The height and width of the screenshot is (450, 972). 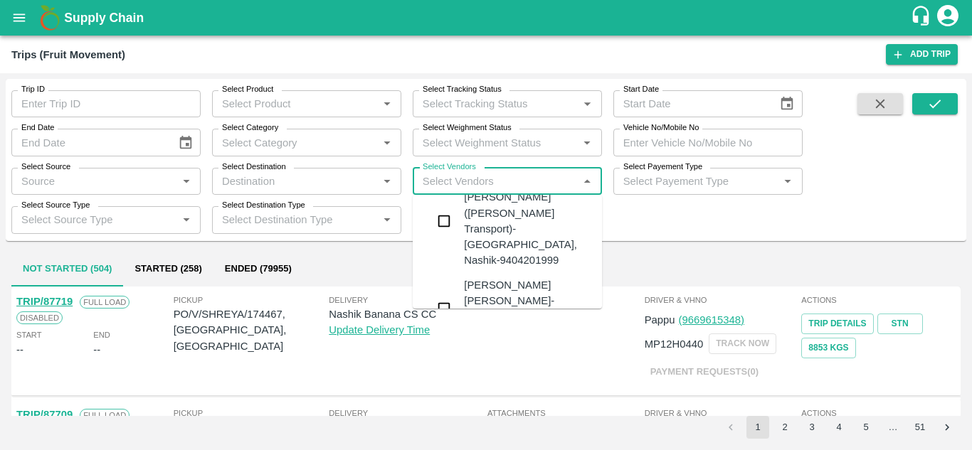 What do you see at coordinates (866, 428) in the screenshot?
I see `button: Go to page 5` at bounding box center [866, 428].